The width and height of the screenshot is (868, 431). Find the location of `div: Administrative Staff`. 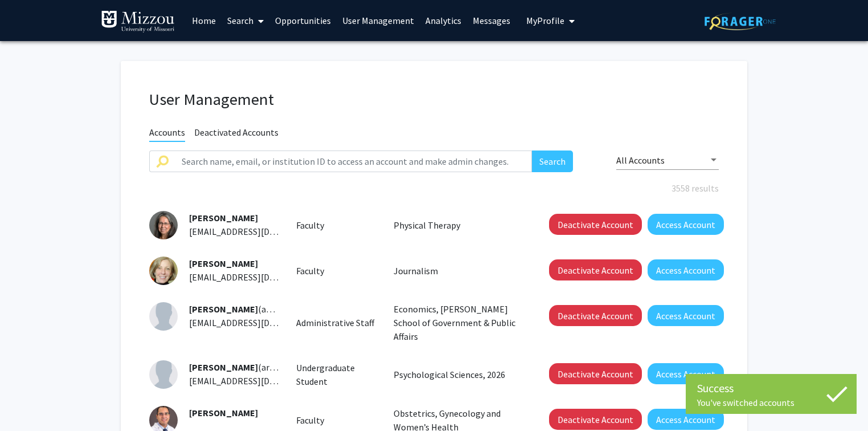

div: Administrative Staff is located at coordinates (337, 323).